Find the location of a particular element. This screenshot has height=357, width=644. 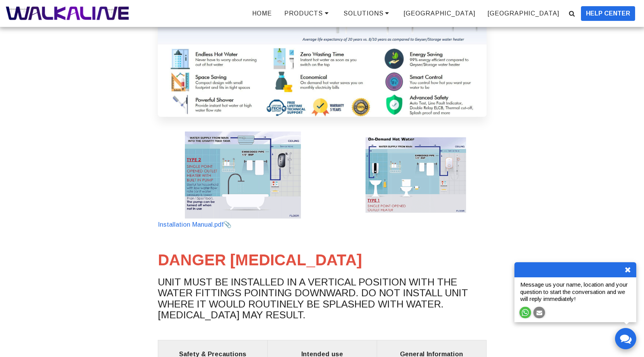

h3: UNIT MUST BE INSTALLED IN A VERTICAL POSITION WITH THE WATER FITTINGS POINTING DOWNWARD. DO NOT I... is located at coordinates (322, 299).